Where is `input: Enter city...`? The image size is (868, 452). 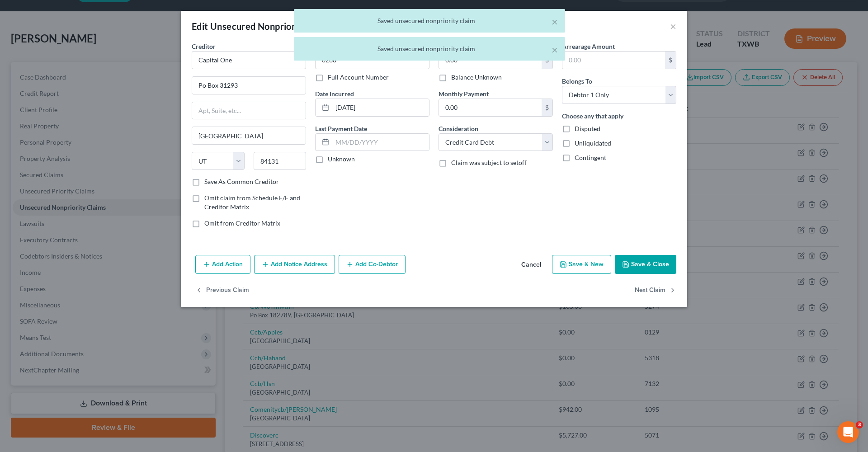 input: Enter city... is located at coordinates (249, 136).